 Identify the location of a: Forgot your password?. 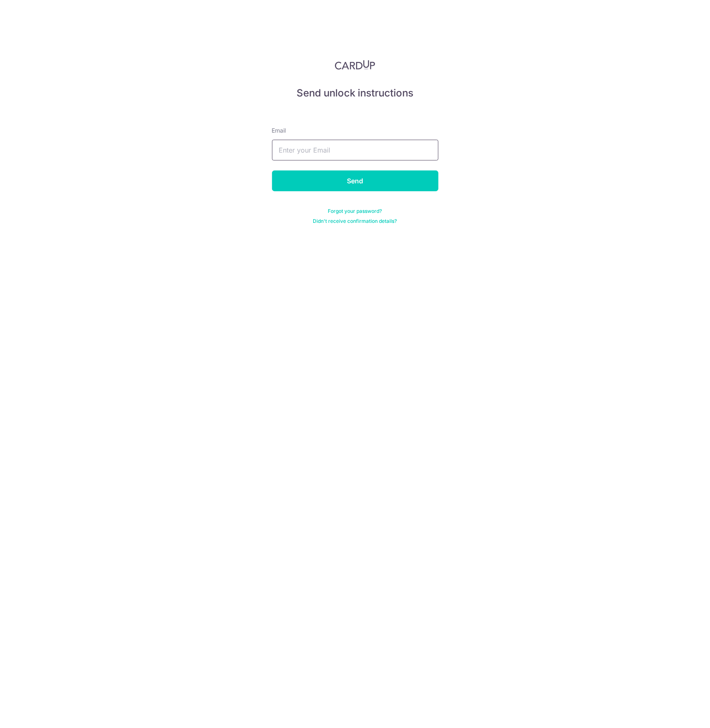
(355, 211).